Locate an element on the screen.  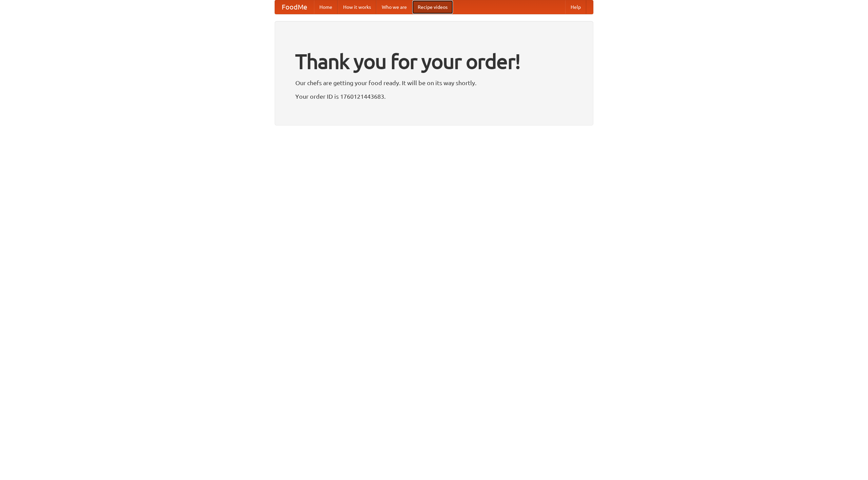
a: FoodMe is located at coordinates (295, 7).